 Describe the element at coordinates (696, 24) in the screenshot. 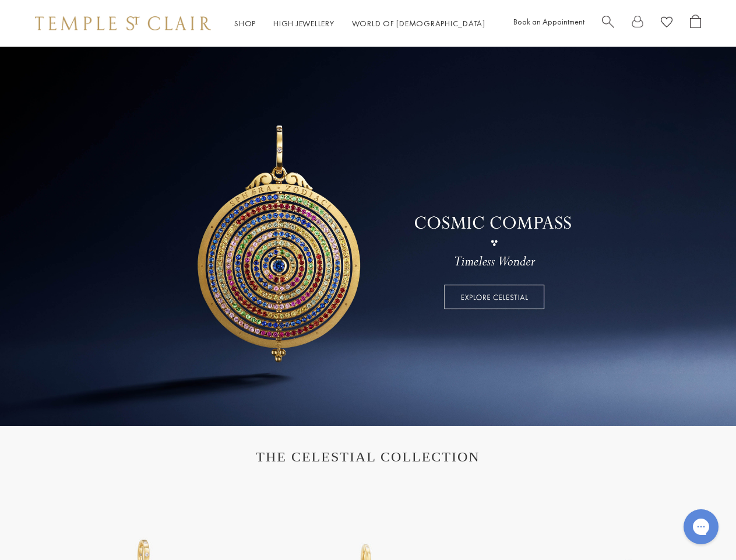

I see `a: Open Shopping Bag` at that location.